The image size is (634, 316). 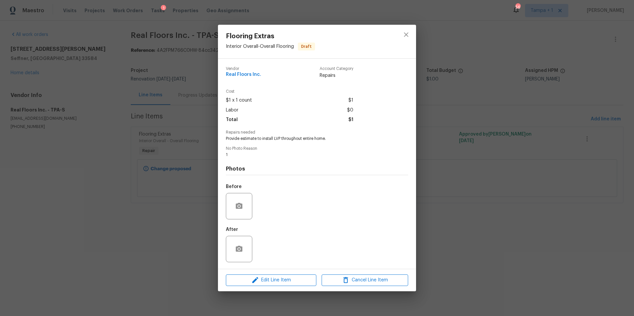 I want to click on span: Interior Overall - Overall Flooring, so click(x=260, y=47).